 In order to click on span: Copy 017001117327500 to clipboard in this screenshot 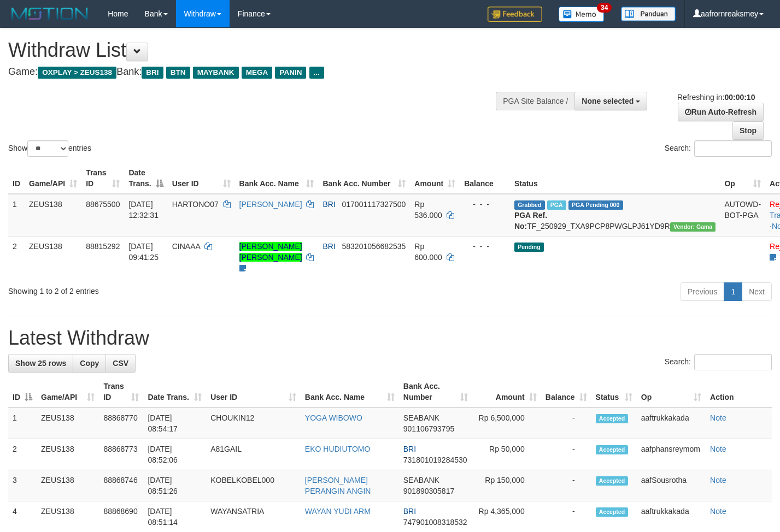, I will do `click(373, 205)`.